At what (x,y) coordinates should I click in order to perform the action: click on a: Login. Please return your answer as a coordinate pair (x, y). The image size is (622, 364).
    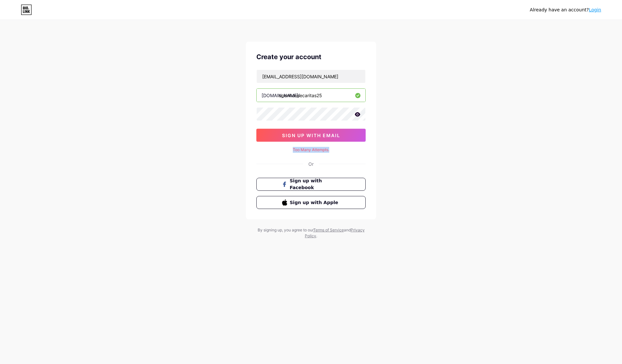
    Looking at the image, I should click on (595, 10).